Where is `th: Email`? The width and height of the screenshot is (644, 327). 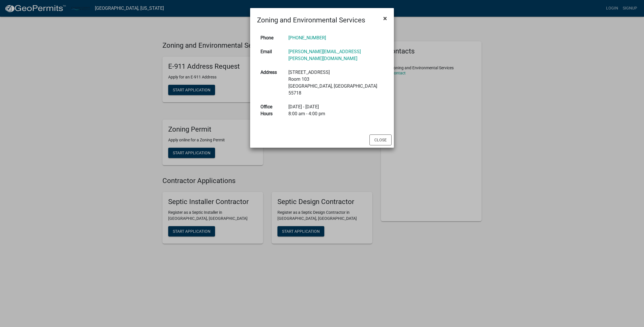
th: Email is located at coordinates (271, 55).